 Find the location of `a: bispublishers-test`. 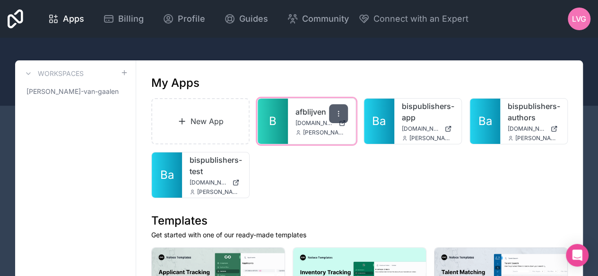

a: bispublishers-test is located at coordinates (215, 166).